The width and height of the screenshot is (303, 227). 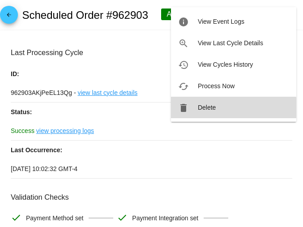 What do you see at coordinates (221, 21) in the screenshot?
I see `span: View Event Logs` at bounding box center [221, 21].